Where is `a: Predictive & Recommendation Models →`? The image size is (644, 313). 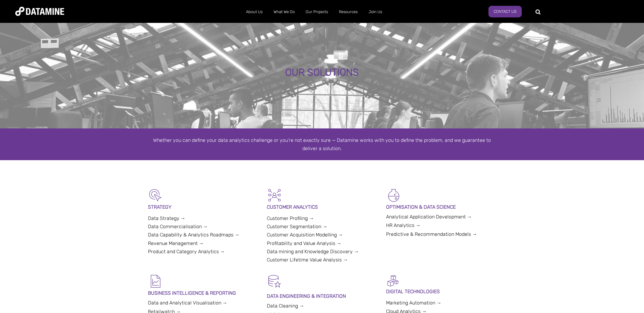 a: Predictive & Recommendation Models → is located at coordinates (432, 234).